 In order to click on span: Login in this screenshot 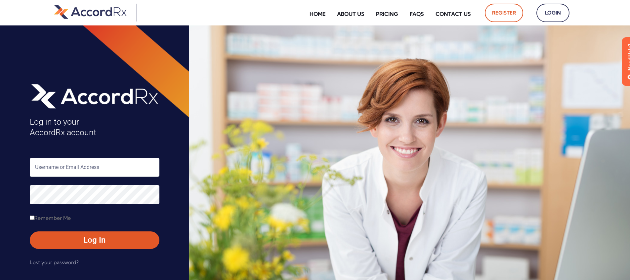, I will do `click(553, 13)`.